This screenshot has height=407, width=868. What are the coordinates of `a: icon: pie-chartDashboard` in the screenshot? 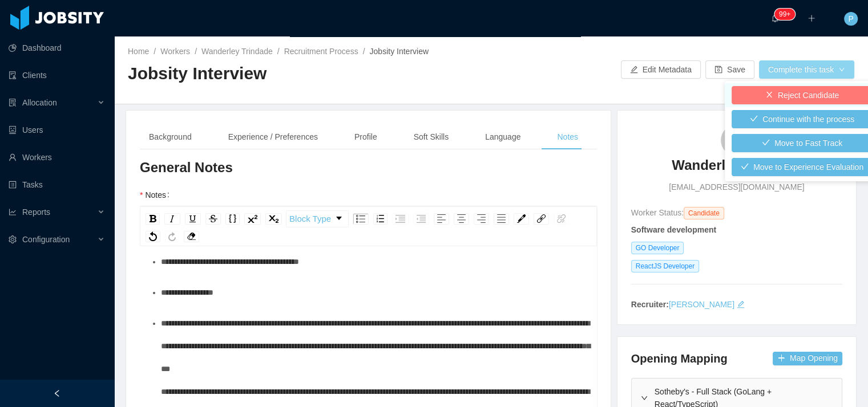 It's located at (56, 48).